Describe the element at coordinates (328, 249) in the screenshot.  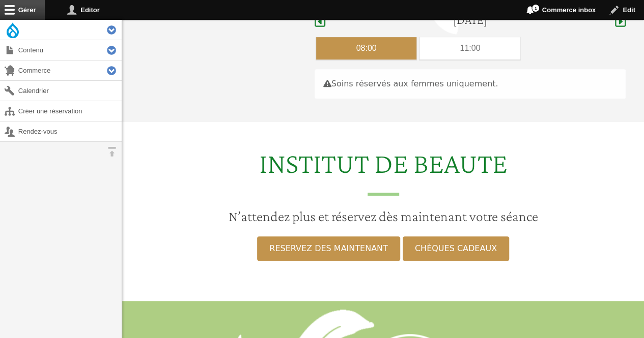
I see `a: RESERVEZ DES MAINTENANT` at that location.